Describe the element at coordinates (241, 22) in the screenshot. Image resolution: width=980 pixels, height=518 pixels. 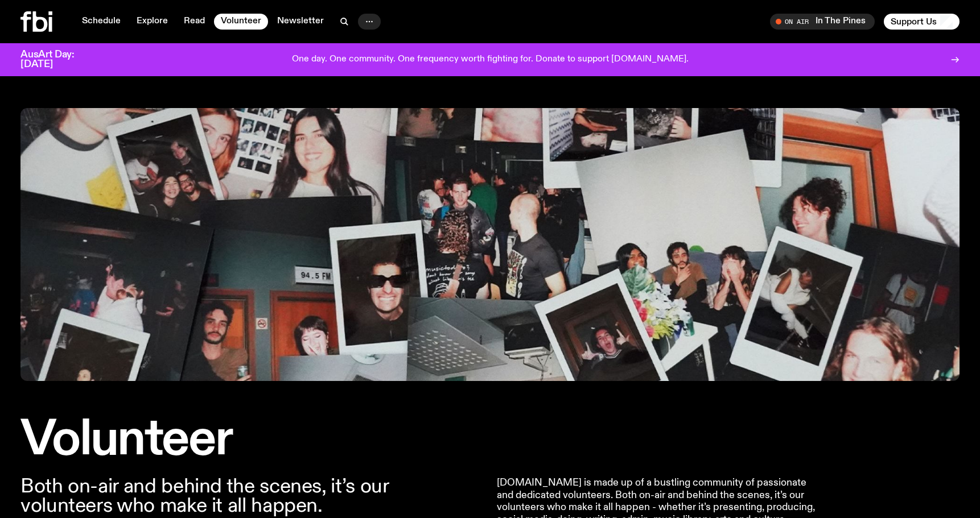
I see `a: Volunteer` at that location.